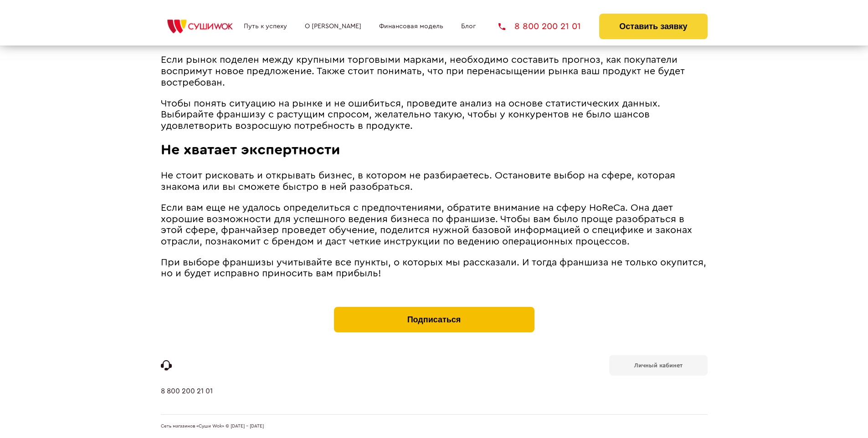  Describe the element at coordinates (468, 26) in the screenshot. I see `a: Блог` at that location.